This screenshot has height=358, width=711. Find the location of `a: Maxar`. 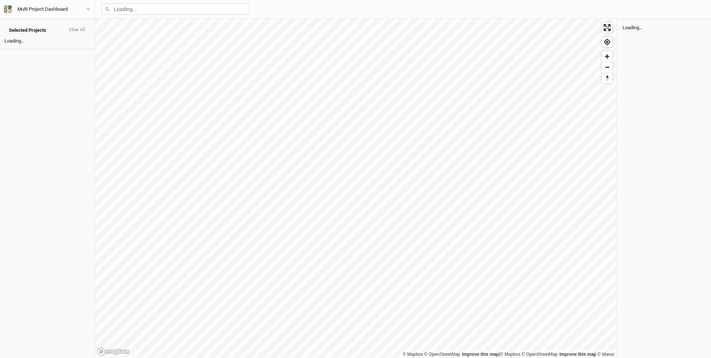

a: Maxar is located at coordinates (606, 355).